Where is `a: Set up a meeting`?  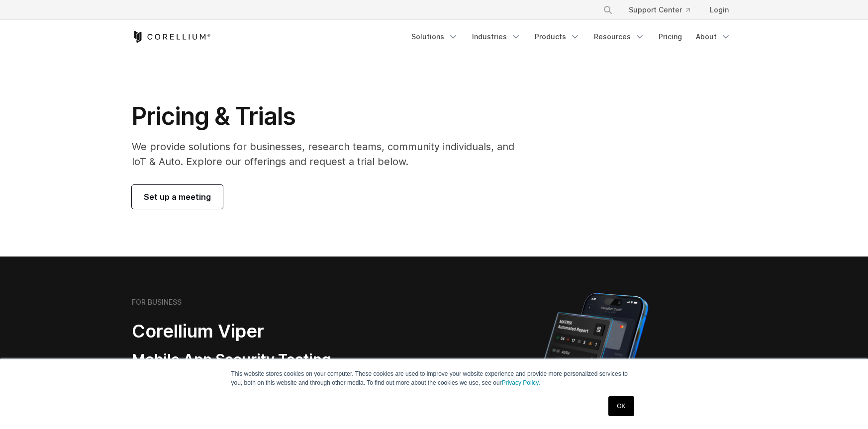
a: Set up a meeting is located at coordinates (177, 197).